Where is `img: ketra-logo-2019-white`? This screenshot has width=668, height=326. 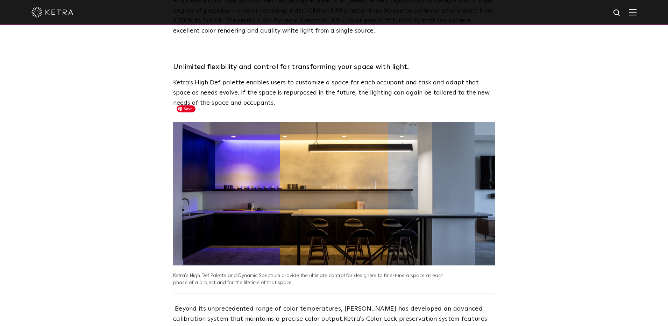 img: ketra-logo-2019-white is located at coordinates (52, 12).